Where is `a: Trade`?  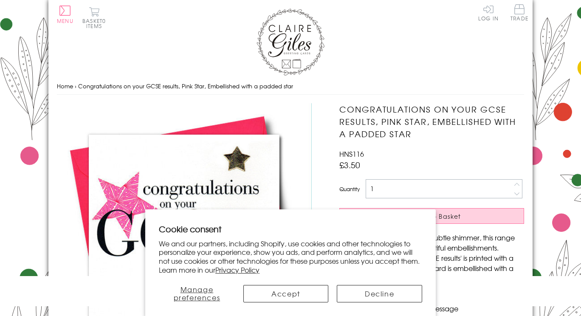 a: Trade is located at coordinates (520, 13).